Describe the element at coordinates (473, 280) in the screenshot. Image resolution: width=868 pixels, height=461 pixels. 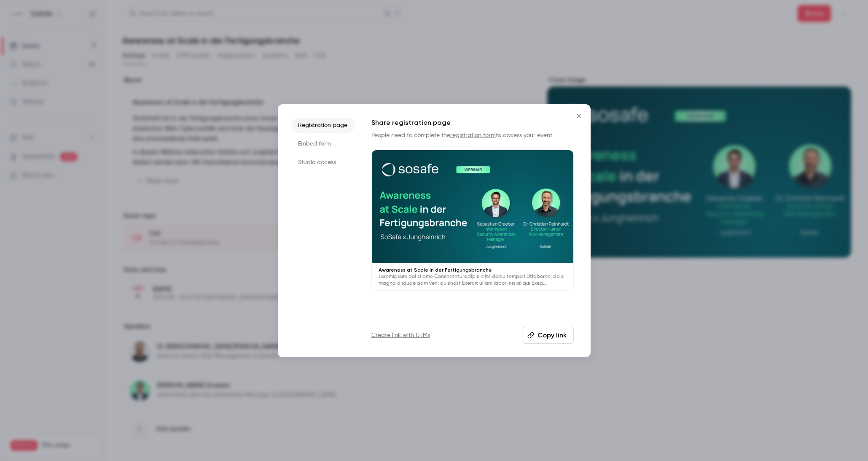
I see `p: Loremipsum dol si ame Consecteturadipis elits doeiu tempori Utlaboree, dolo magna aliquae adm ven...` at that location.